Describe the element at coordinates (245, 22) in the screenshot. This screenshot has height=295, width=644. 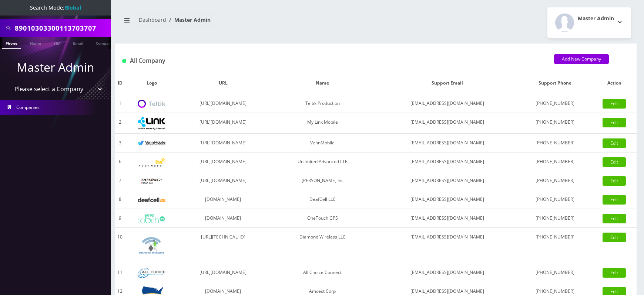
I see `nav: breadcrumb` at that location.